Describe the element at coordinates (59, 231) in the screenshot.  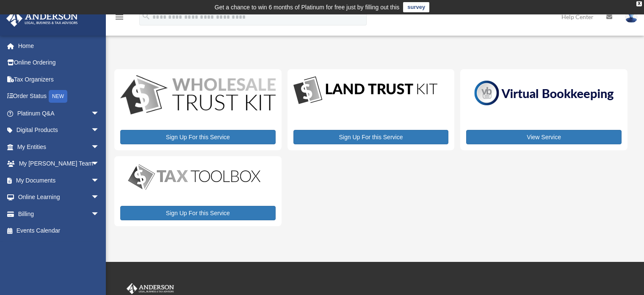
I see `a: Events Calendar` at that location.